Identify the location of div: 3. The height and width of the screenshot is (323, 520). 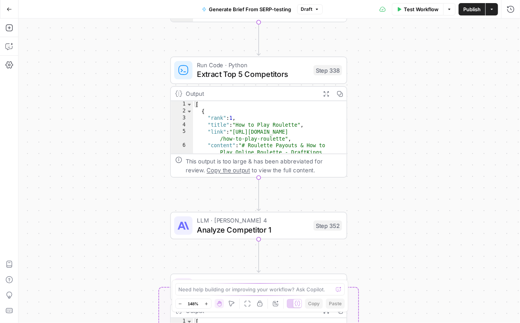
(182, 118).